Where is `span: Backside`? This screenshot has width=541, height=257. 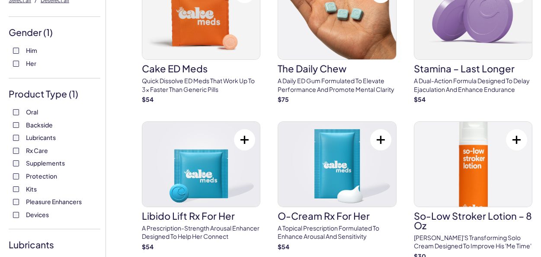 span: Backside is located at coordinates (39, 125).